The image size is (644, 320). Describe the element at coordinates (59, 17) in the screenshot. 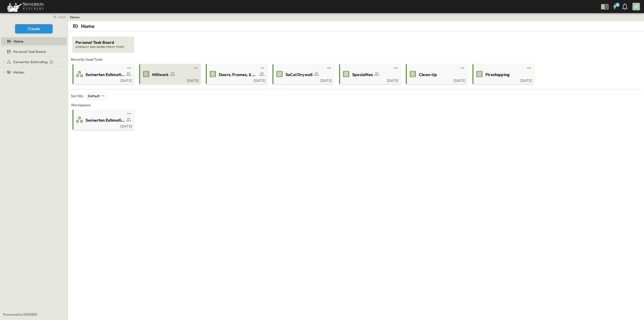

I see `button: close` at that location.